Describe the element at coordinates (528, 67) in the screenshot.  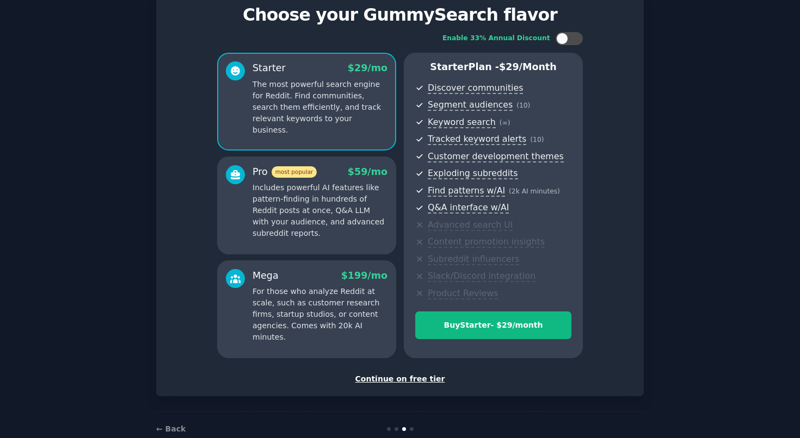
I see `span: $ 29 /month` at that location.